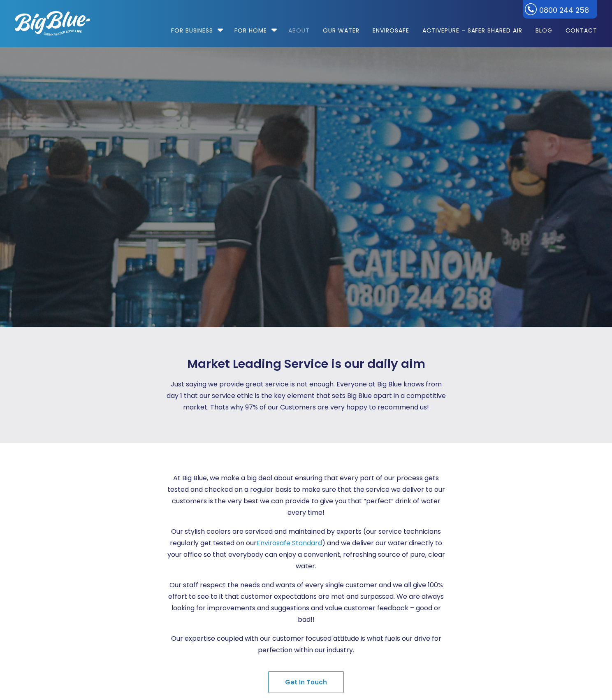 Image resolution: width=612 pixels, height=700 pixels. Describe the element at coordinates (306, 364) in the screenshot. I see `span: Market Leading Service is our daily aim` at that location.